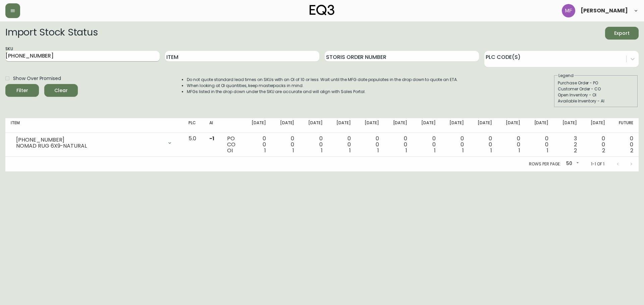 This screenshot has width=644, height=305. Describe the element at coordinates (596, 101) in the screenshot. I see `div: Available Inventory - AI` at that location.